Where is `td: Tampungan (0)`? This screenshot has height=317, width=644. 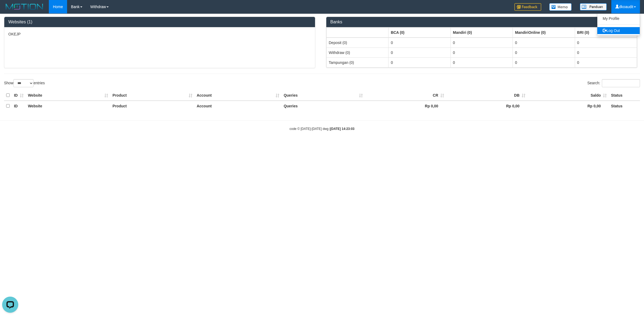 td: Tampungan (0) is located at coordinates (357, 62).